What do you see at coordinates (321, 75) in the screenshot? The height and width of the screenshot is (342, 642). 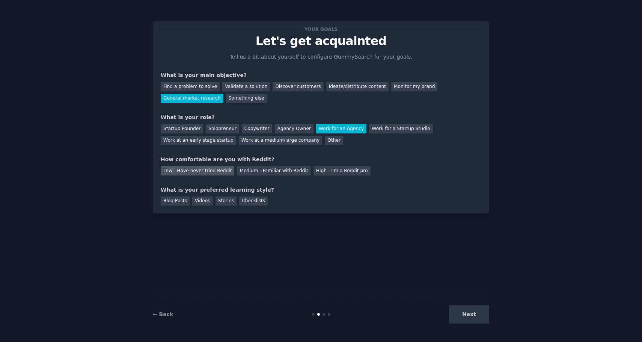 I see `div: What is your main objective?` at bounding box center [321, 75].